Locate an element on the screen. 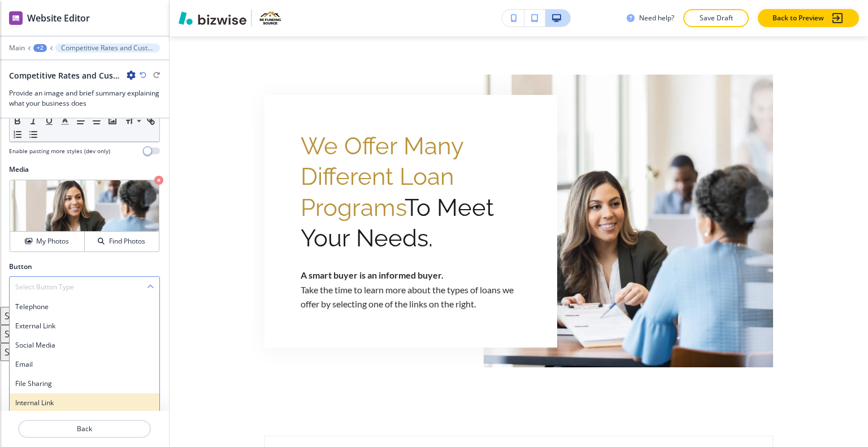  h3: Provide an image and brief summary explaining what your business does is located at coordinates (85, 98).